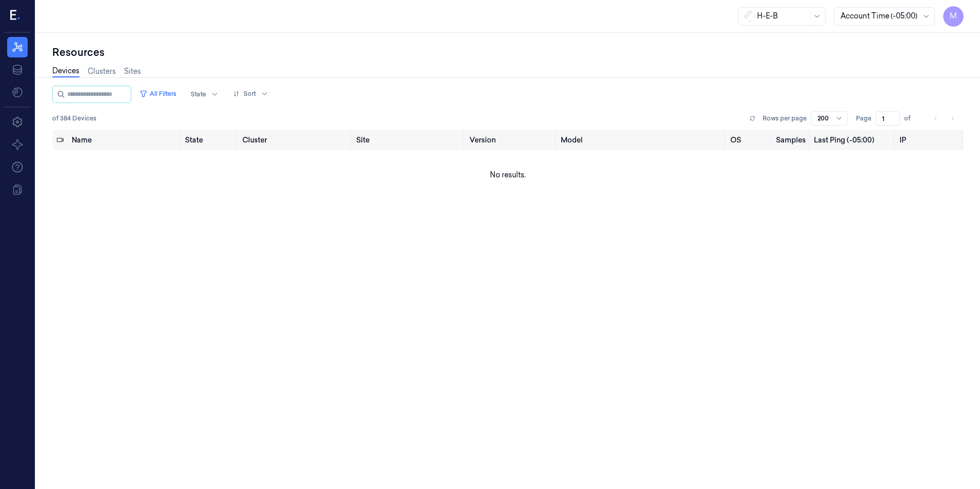 The width and height of the screenshot is (980, 489). Describe the element at coordinates (511, 140) in the screenshot. I see `th: Version` at that location.